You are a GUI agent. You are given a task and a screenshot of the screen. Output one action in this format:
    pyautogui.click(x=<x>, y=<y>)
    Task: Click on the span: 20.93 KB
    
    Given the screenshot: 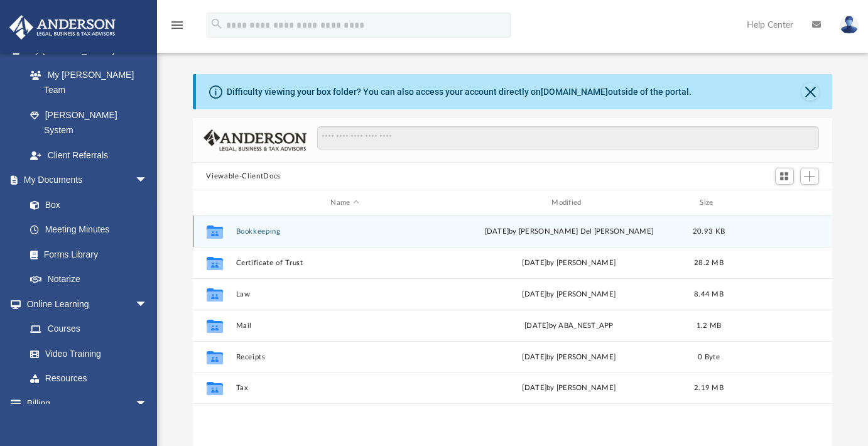 What is the action you would take?
    pyautogui.click(x=708, y=231)
    